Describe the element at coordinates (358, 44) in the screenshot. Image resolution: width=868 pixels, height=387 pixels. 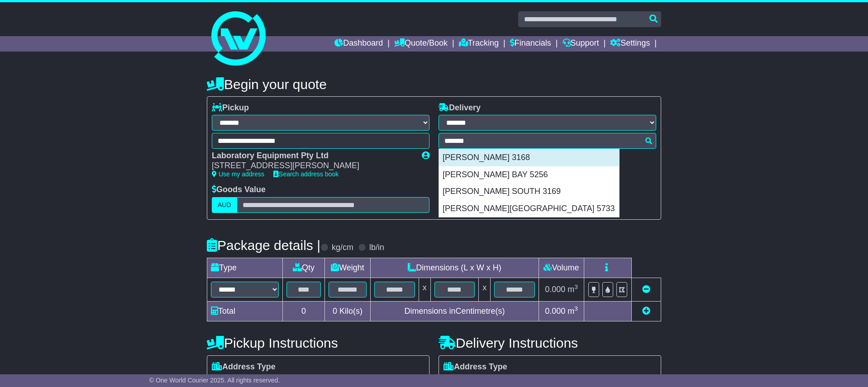
I see `a: Dashboard` at that location.